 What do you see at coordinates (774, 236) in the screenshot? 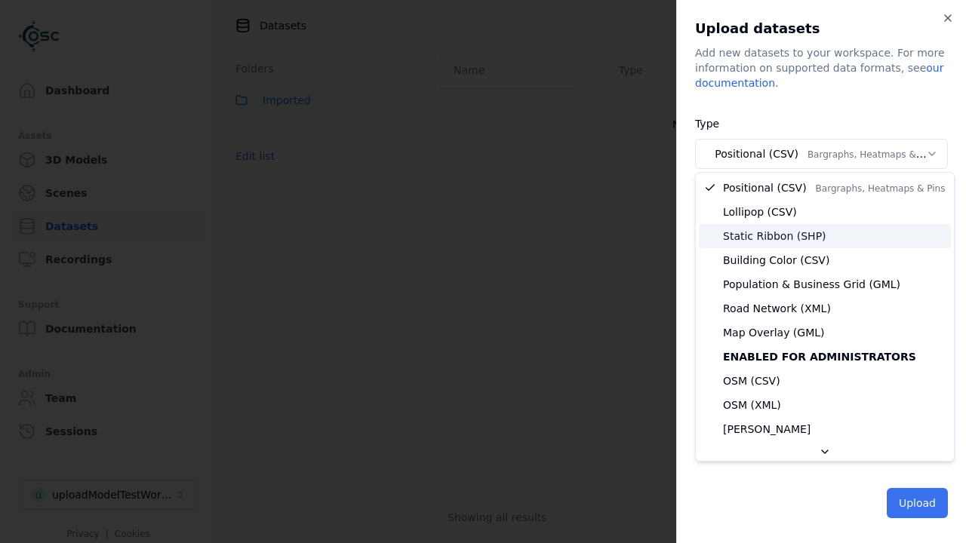
I see `span: Static Ribbon (SHP)` at bounding box center [774, 236].